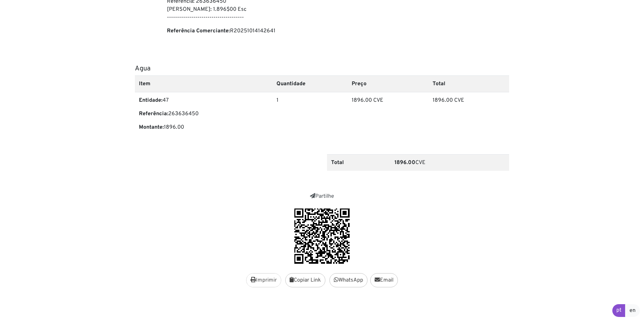 The image size is (644, 321). I want to click on button: Imprimir, so click(264, 280).